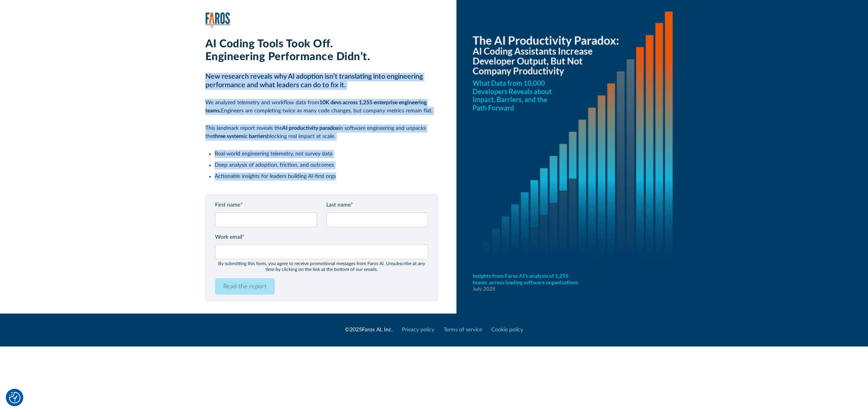  What do you see at coordinates (321, 132) in the screenshot?
I see `p: This landmark report reveals the in software engineering and unpacks the blocking real impact at ...` at bounding box center [321, 132].